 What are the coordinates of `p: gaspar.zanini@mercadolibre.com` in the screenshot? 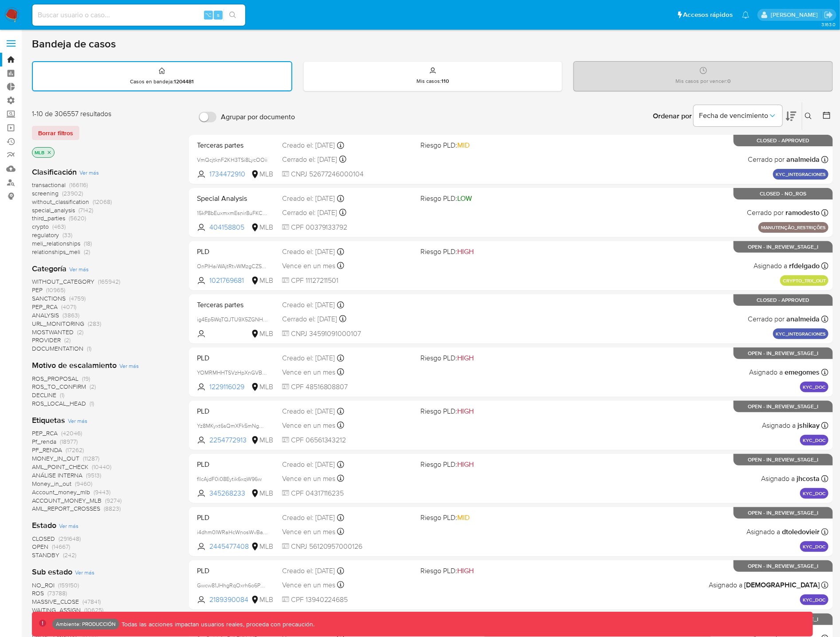 It's located at (796, 15).